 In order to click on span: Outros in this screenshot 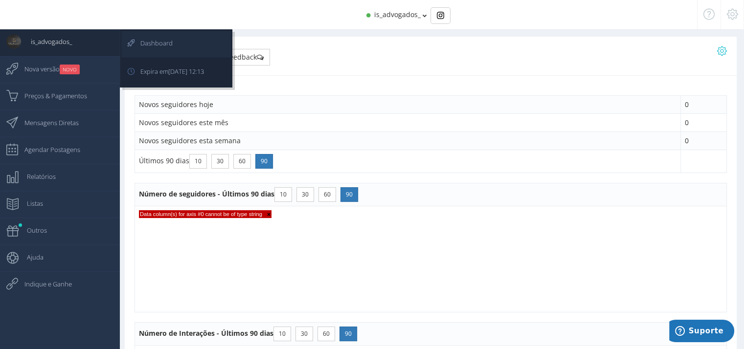, I will do `click(32, 230)`.